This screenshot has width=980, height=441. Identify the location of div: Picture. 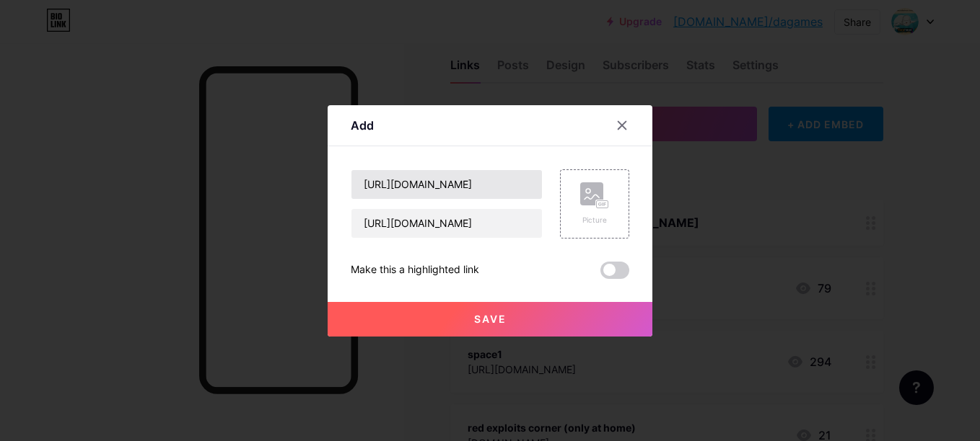
(595, 220).